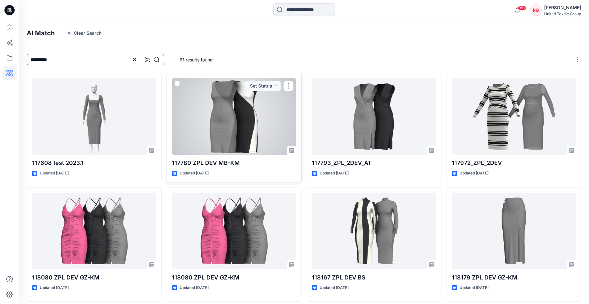 Image resolution: width=589 pixels, height=304 pixels. Describe the element at coordinates (374, 278) in the screenshot. I see `p: 118167 ZPL DEV BS` at that location.